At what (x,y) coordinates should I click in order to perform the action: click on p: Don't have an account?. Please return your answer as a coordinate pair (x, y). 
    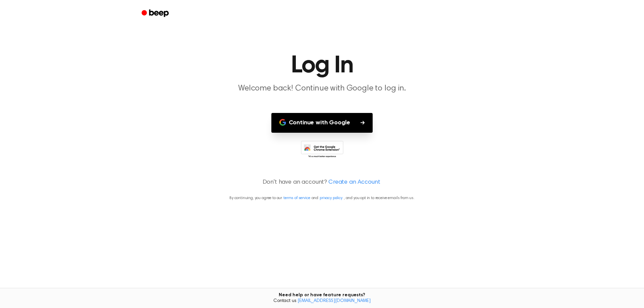
    Looking at the image, I should click on (322, 182).